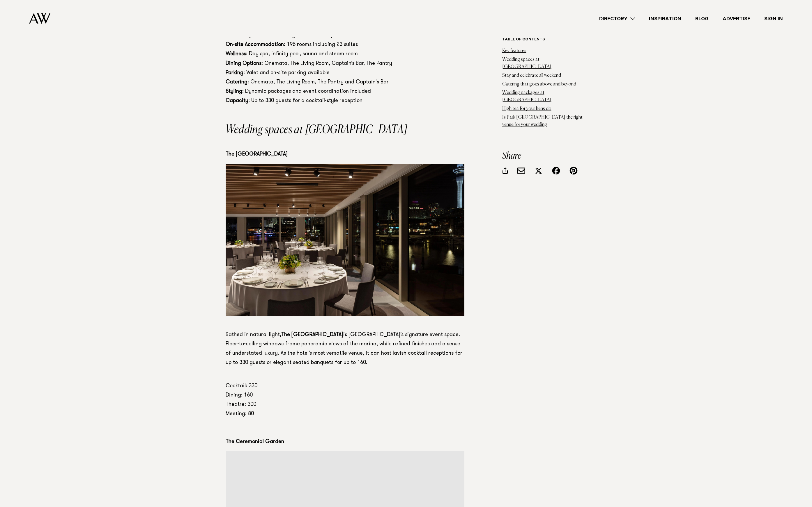 This screenshot has height=507, width=812. Describe the element at coordinates (243, 64) in the screenshot. I see `strong: Dining Options` at that location.